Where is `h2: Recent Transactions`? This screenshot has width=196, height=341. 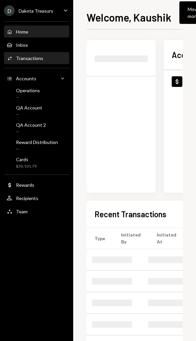
h2: Recent Transactions is located at coordinates (130, 214).